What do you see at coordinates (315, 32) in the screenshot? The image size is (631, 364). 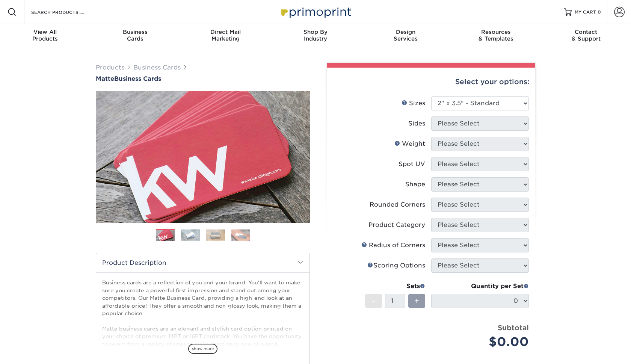 I see `span: Shop By` at bounding box center [315, 32].